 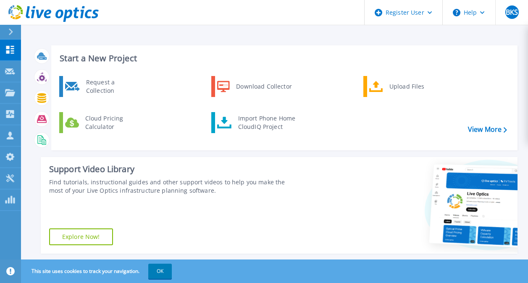 I want to click on a: Explore Now!, so click(x=81, y=237).